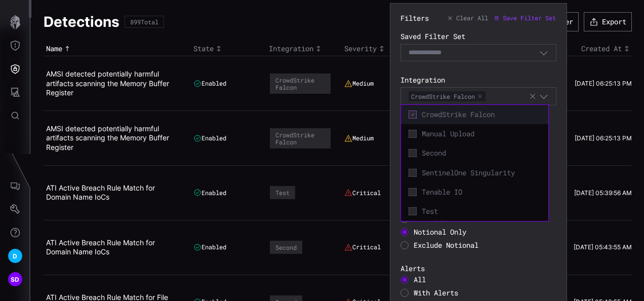  I want to click on div: Filters, so click(415, 18).